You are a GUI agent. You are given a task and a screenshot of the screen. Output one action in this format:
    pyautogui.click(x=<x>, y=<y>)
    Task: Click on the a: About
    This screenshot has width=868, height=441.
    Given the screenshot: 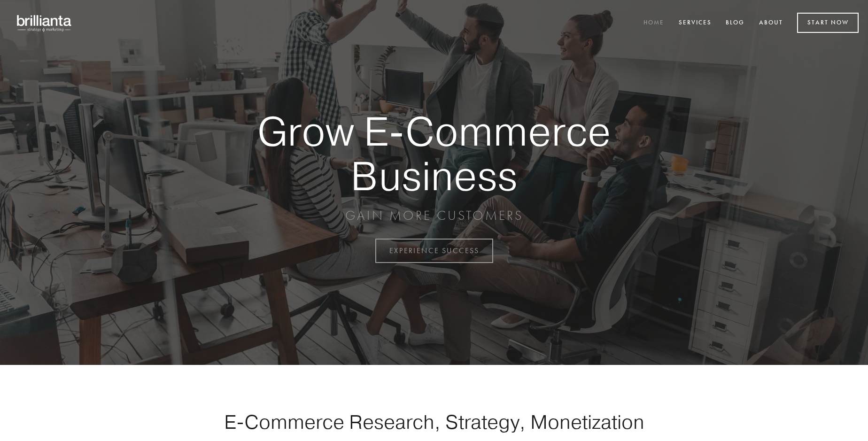 What is the action you would take?
    pyautogui.click(x=771, y=23)
    